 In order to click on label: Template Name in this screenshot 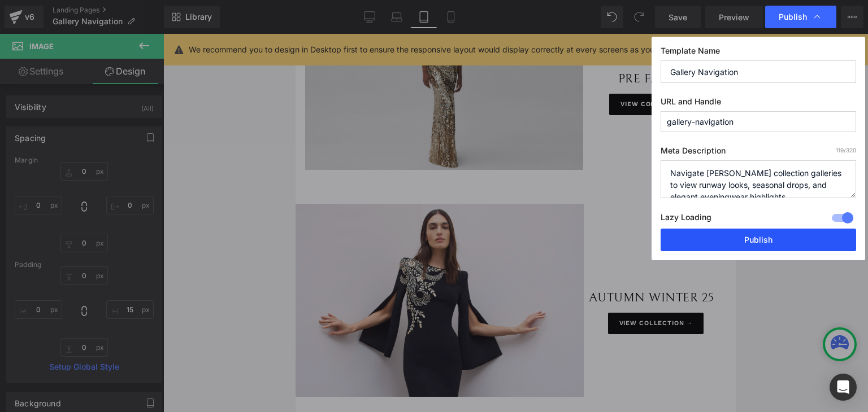, I will do `click(758, 53)`.